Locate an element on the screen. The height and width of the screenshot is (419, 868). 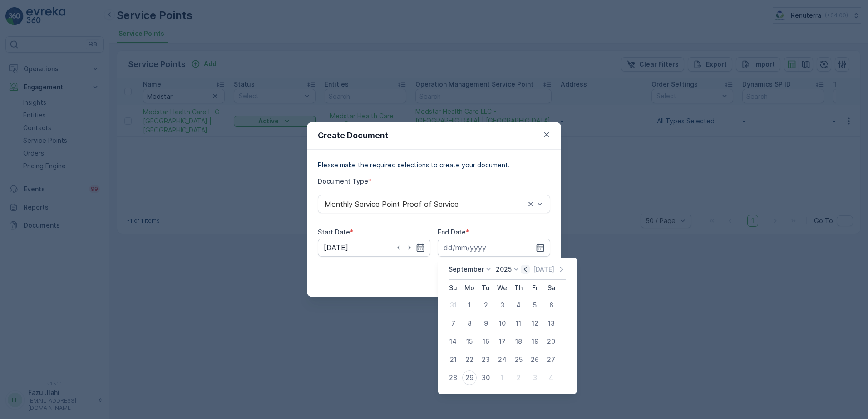
div: 16 is located at coordinates (486, 342).